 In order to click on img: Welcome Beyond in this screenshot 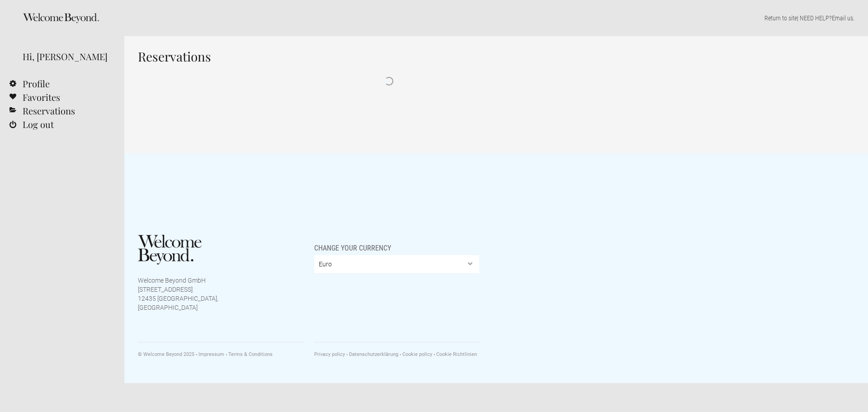, I will do `click(170, 250)`.